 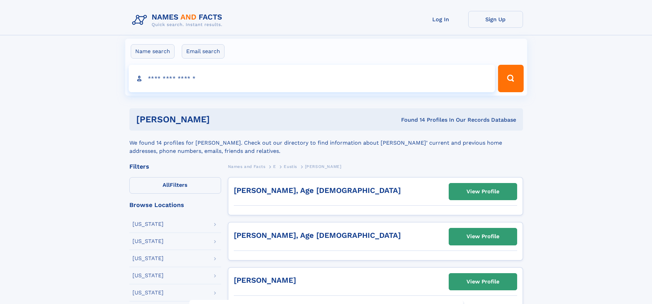 I want to click on label: Filters, so click(x=175, y=185).